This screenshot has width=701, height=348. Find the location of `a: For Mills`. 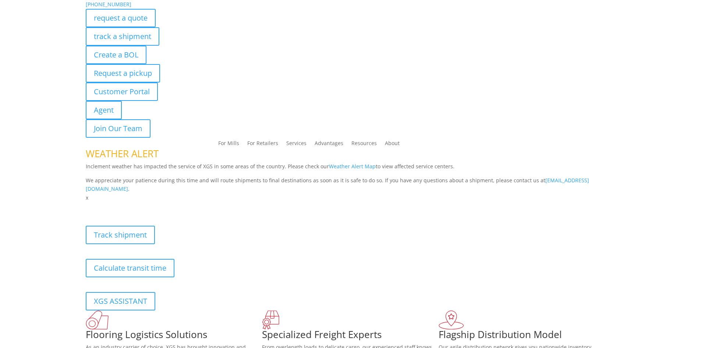

a: For Mills is located at coordinates (228, 145).